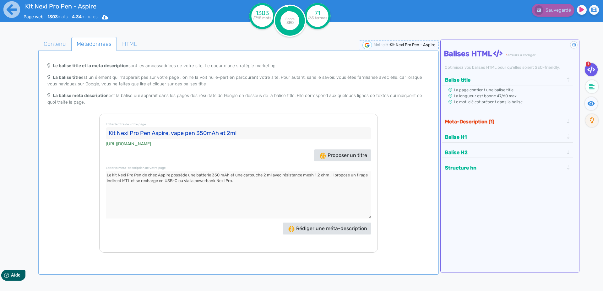  What do you see at coordinates (511, 67) in the screenshot?
I see `div: Optimisez vos balises HTML pour qu’elles soient SEO-friendly.` at bounding box center [511, 67].